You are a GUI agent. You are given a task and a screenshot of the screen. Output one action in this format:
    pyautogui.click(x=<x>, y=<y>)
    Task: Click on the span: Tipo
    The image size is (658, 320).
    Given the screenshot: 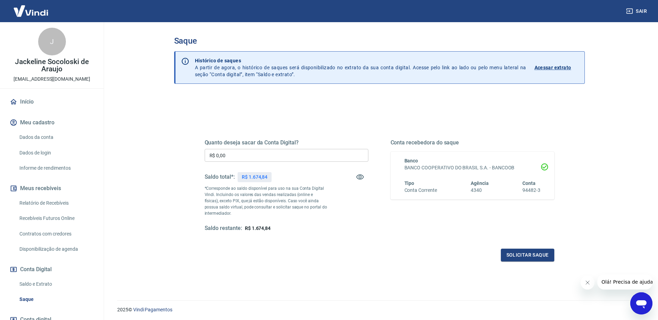 What is the action you would take?
    pyautogui.click(x=409, y=183)
    